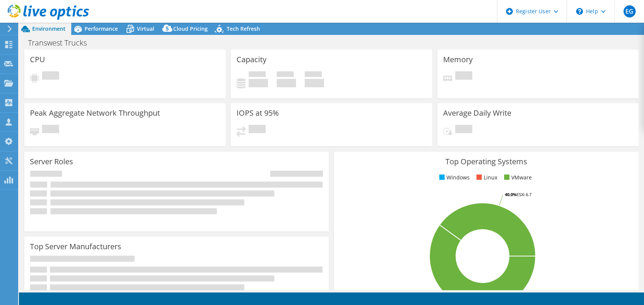 The image size is (644, 305). Describe the element at coordinates (511, 194) in the screenshot. I see `tspan: 40.0%` at that location.